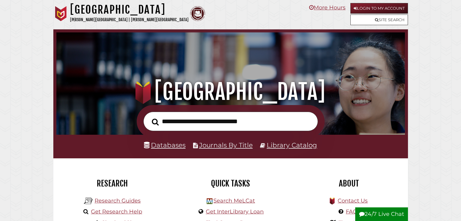 This screenshot has height=221, width=461. What do you see at coordinates (353, 201) in the screenshot?
I see `a: Contact Us` at bounding box center [353, 201].